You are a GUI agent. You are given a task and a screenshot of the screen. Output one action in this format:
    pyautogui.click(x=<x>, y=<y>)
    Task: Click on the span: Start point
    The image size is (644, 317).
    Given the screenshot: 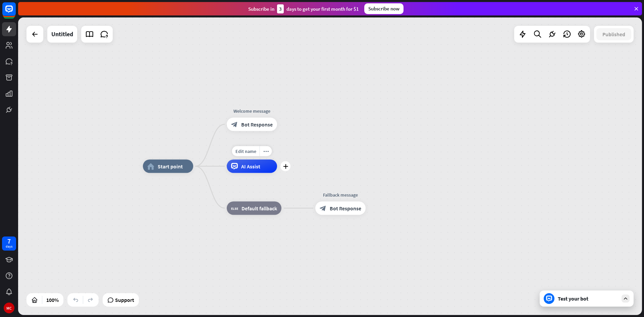 What is the action you would take?
    pyautogui.click(x=170, y=166)
    